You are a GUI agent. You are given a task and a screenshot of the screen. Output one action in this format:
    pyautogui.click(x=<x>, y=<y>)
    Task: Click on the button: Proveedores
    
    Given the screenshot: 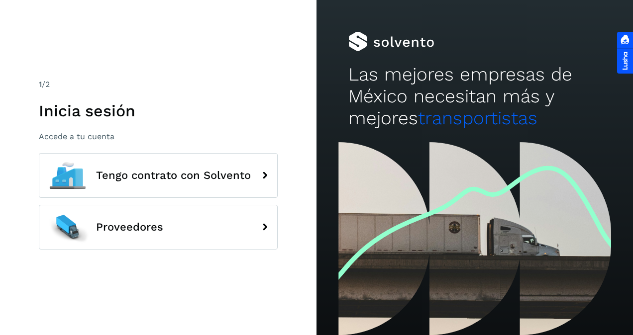 What is the action you would take?
    pyautogui.click(x=158, y=227)
    